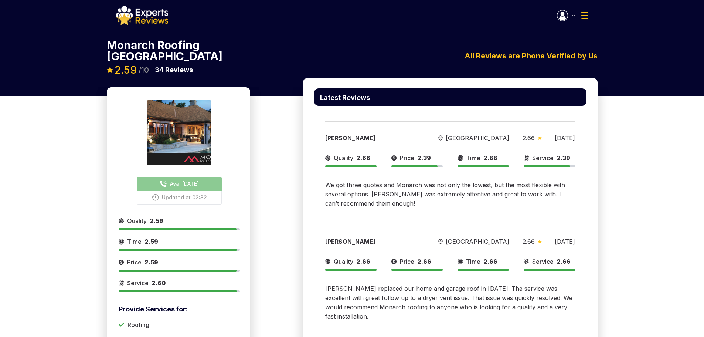 This screenshot has height=337, width=704. What do you see at coordinates (158, 283) in the screenshot?
I see `span: 2.60` at bounding box center [158, 283].